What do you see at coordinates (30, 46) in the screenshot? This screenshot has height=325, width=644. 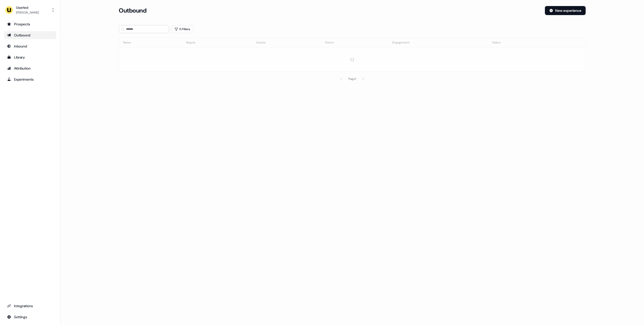 I see `div: Inbound` at bounding box center [30, 46].